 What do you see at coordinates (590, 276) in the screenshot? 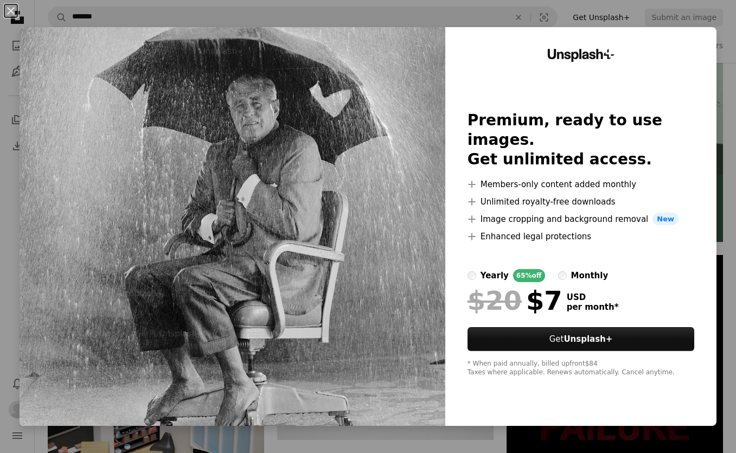
I see `div: monthly` at bounding box center [590, 276].